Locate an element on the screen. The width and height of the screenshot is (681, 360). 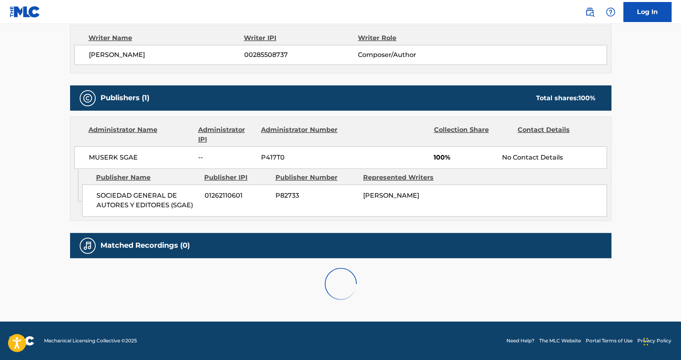
div: Represented Writers is located at coordinates (404, 177).